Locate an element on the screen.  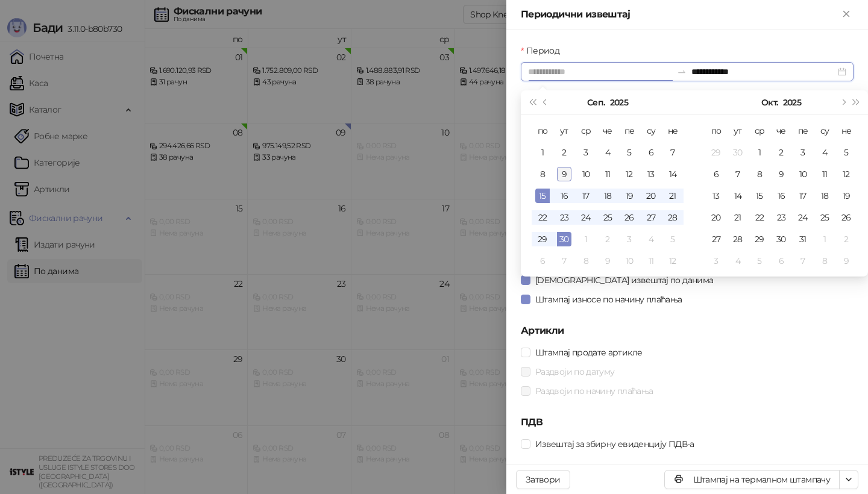
td: 2025-09-13 is located at coordinates (651, 174).